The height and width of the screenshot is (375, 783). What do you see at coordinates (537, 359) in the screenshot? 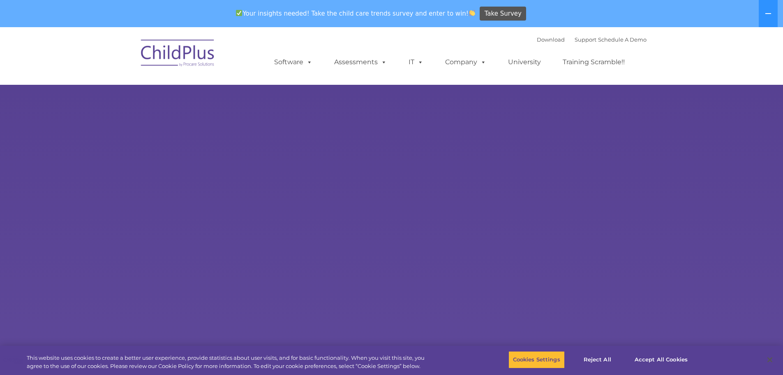
I see `button: Cookies Settings` at bounding box center [537, 359].